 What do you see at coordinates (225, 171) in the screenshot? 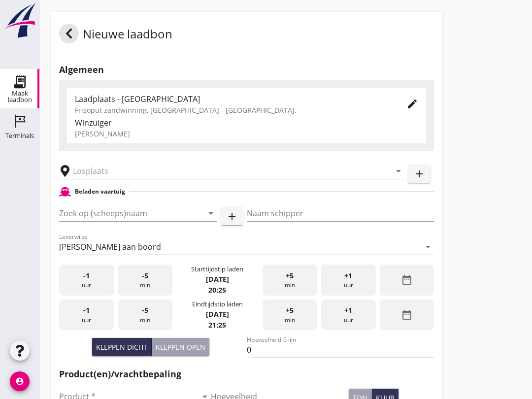
I see `input: Losplaats` at bounding box center [225, 171].